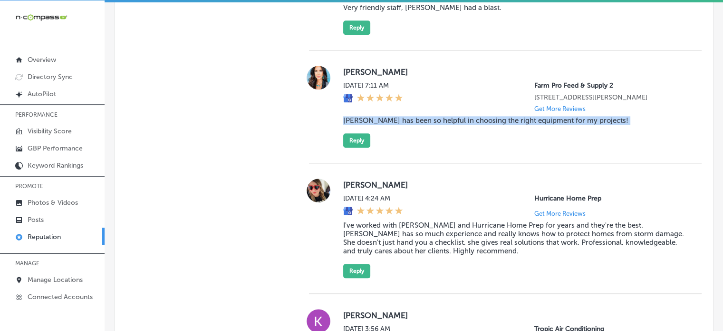 The width and height of the screenshot is (723, 331). Describe the element at coordinates (55, 148) in the screenshot. I see `p: GBP Performance` at that location.